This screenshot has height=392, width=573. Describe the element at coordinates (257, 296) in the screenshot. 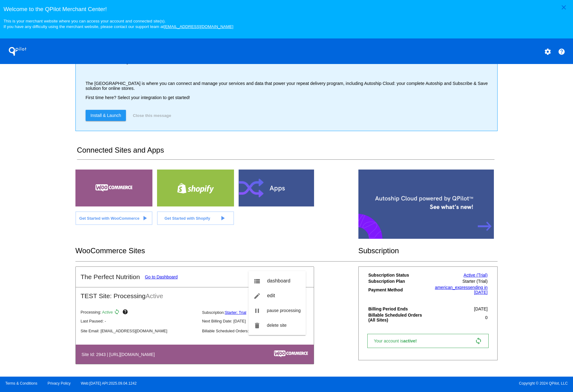

I see `mat-icon: edit` at that location.